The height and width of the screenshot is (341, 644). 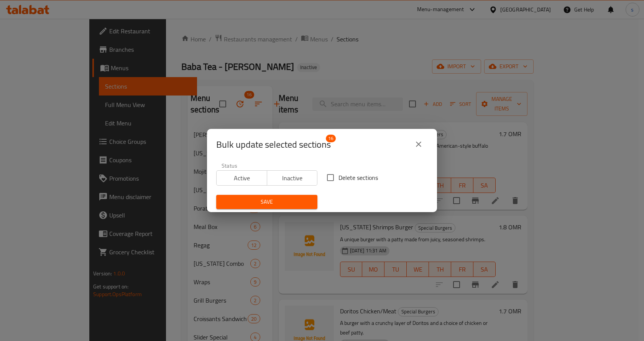 What do you see at coordinates (267, 202) in the screenshot?
I see `button: Save` at bounding box center [267, 202].